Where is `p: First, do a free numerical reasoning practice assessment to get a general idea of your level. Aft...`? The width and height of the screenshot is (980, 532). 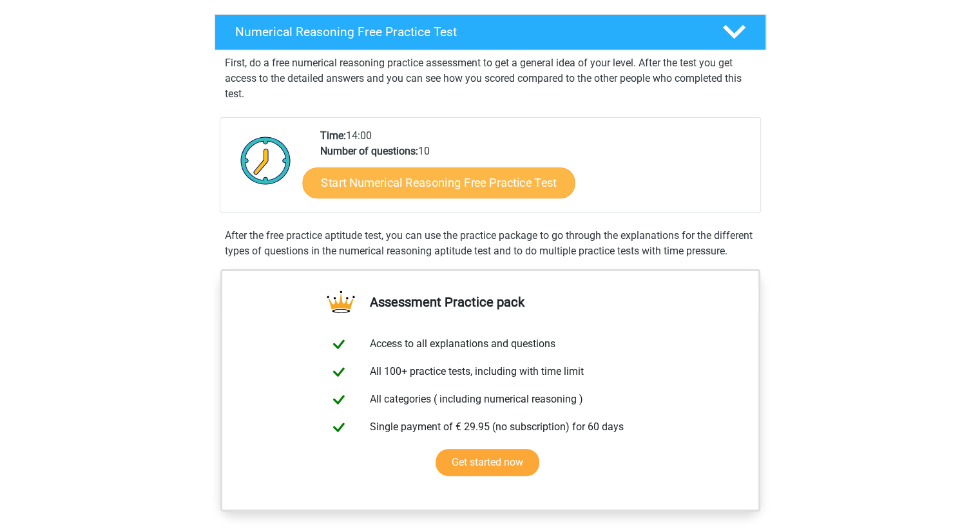 p: First, do a free numerical reasoning practice assessment to get a general idea of your level. Aft... is located at coordinates (490, 78).